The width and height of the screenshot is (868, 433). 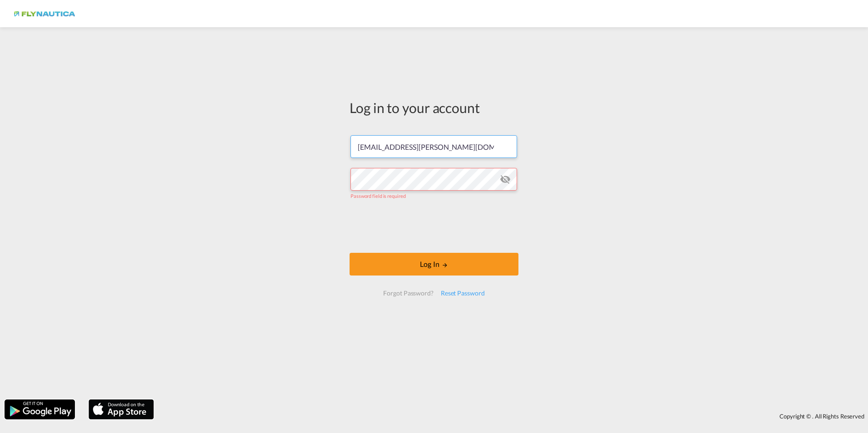 What do you see at coordinates (434, 264) in the screenshot?
I see `button: LOGIN` at bounding box center [434, 264].